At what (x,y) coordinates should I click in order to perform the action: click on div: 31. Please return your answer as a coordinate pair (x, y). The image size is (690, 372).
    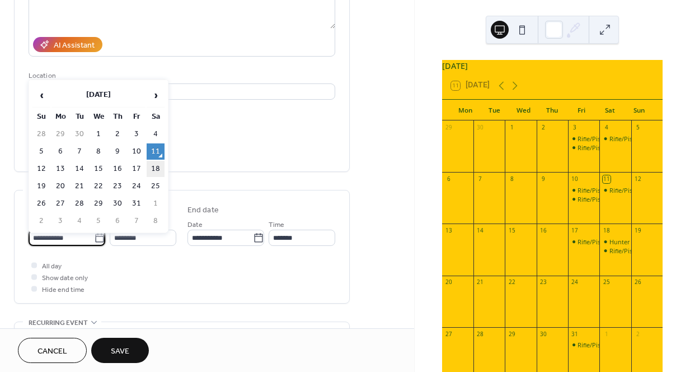
    Looking at the image, I should click on (575, 334).